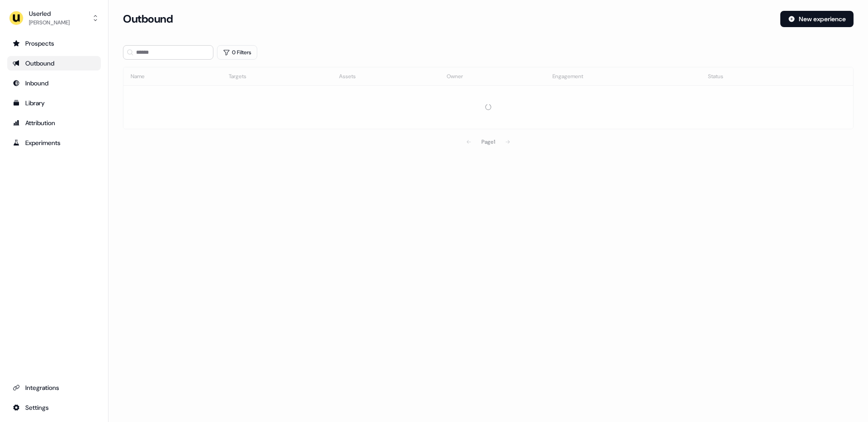 This screenshot has width=868, height=422. What do you see at coordinates (54, 103) in the screenshot?
I see `a: Go to templates` at bounding box center [54, 103].